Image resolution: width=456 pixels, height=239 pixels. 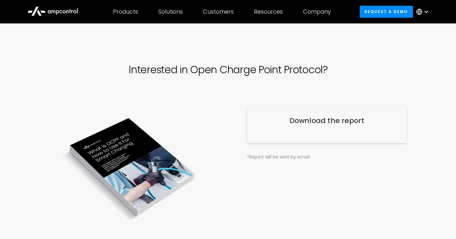 What do you see at coordinates (170, 12) in the screenshot?
I see `div: Solutions` at bounding box center [170, 12].